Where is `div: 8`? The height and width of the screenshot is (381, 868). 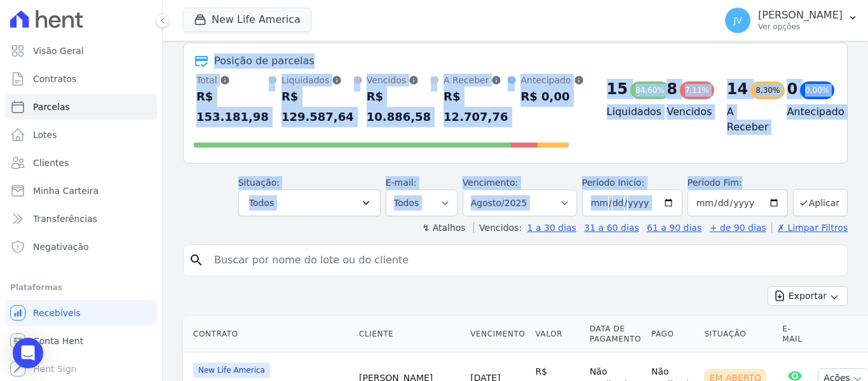 div: 8 is located at coordinates (672, 89).